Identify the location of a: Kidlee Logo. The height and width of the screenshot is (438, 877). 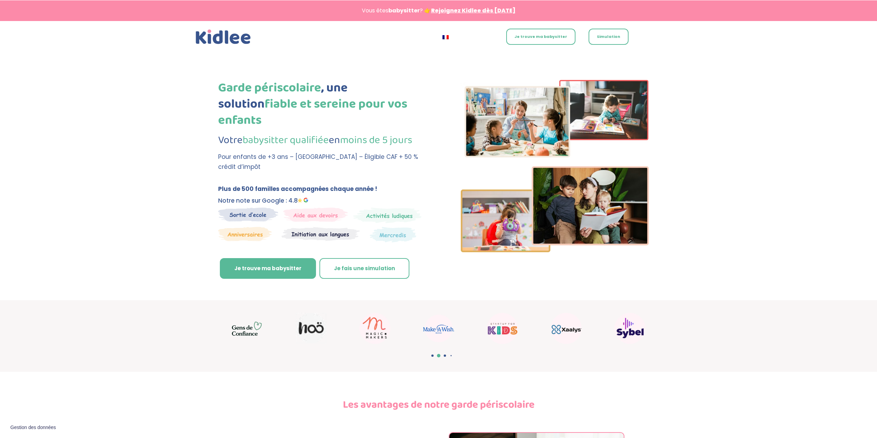
(223, 37).